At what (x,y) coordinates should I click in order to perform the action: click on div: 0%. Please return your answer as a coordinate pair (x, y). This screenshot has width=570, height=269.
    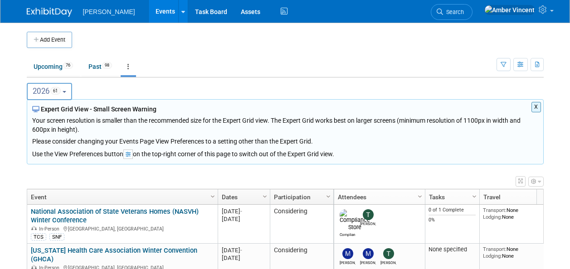
    Looking at the image, I should click on (452, 220).